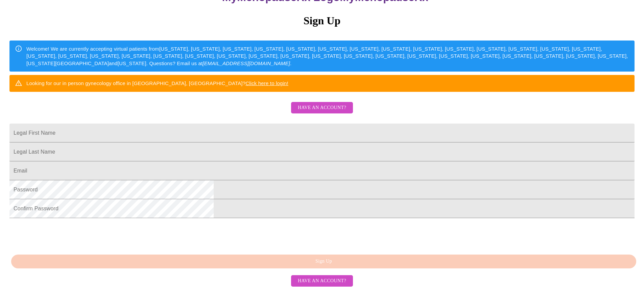 This screenshot has height=290, width=644. Describe the element at coordinates (322, 21) in the screenshot. I see `h3: Sign Up` at that location.